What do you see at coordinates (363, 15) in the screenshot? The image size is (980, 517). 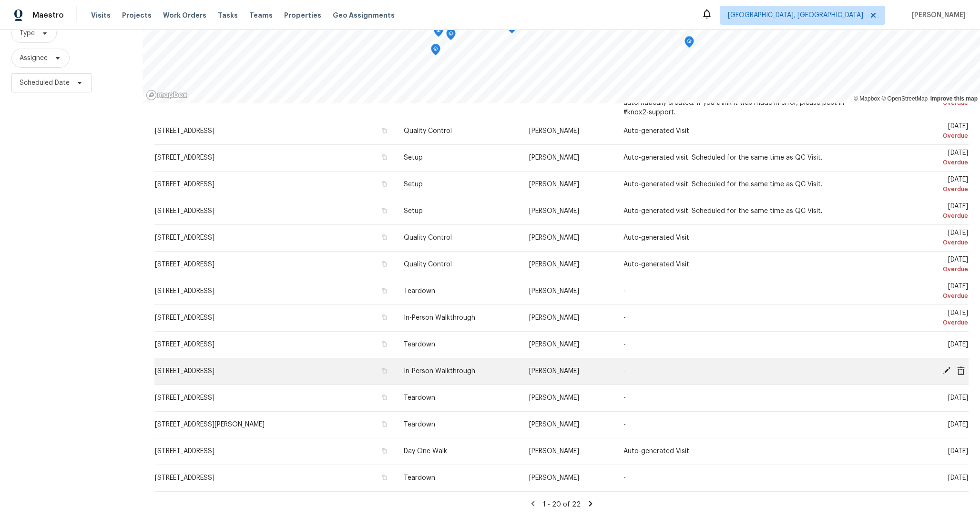 I see `span: Geo Assignments` at bounding box center [363, 15].